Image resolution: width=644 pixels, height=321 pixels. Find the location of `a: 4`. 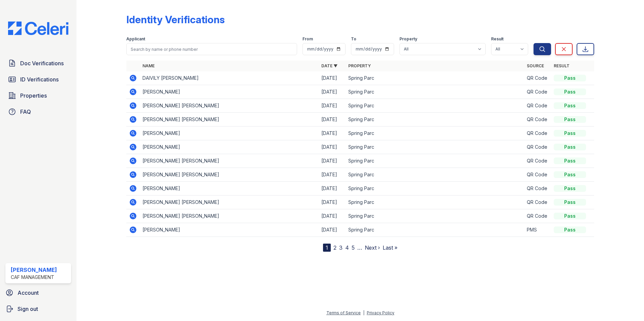

a: 4 is located at coordinates (347, 248).